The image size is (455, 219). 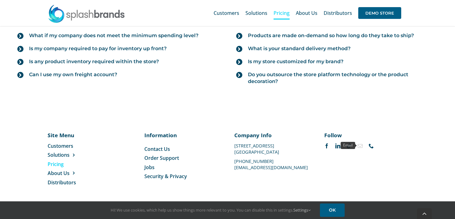 What do you see at coordinates (114, 36) in the screenshot?
I see `span: What if my company does not meet the minimum spending level?` at bounding box center [114, 36].